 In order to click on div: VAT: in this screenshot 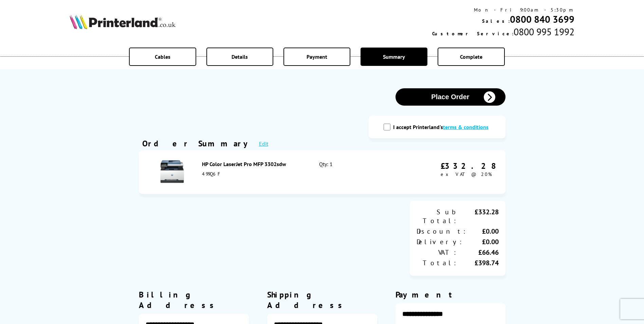, I will do `click(437, 252)`.